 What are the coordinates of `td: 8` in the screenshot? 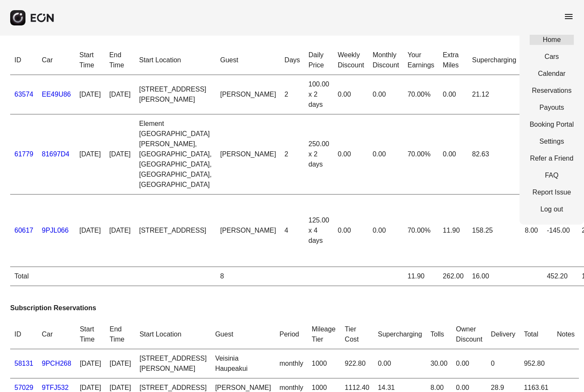 It's located at (248, 276).